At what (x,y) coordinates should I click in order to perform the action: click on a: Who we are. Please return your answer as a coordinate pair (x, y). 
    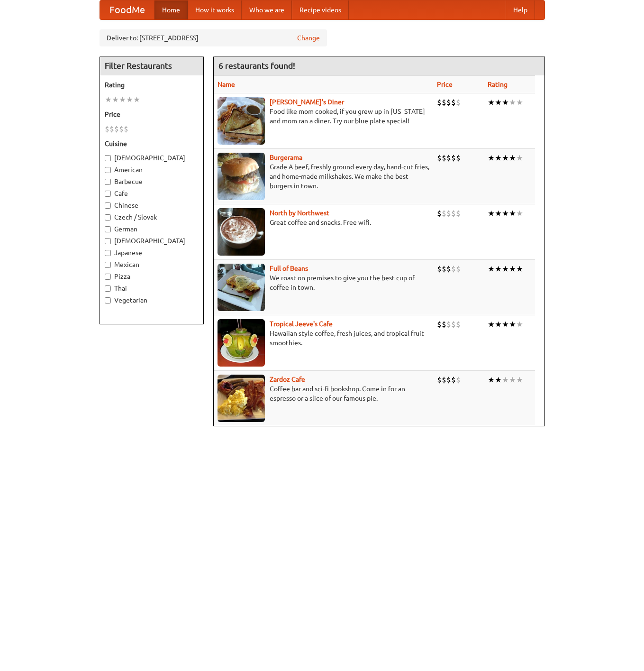
    Looking at the image, I should click on (266, 10).